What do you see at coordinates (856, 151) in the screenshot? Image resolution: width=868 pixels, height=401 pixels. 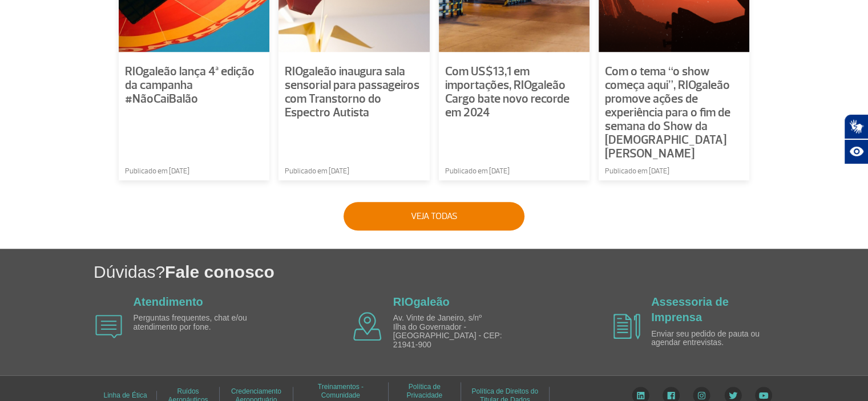 I see `button: Abrir recursos assistivos.` at bounding box center [856, 151].